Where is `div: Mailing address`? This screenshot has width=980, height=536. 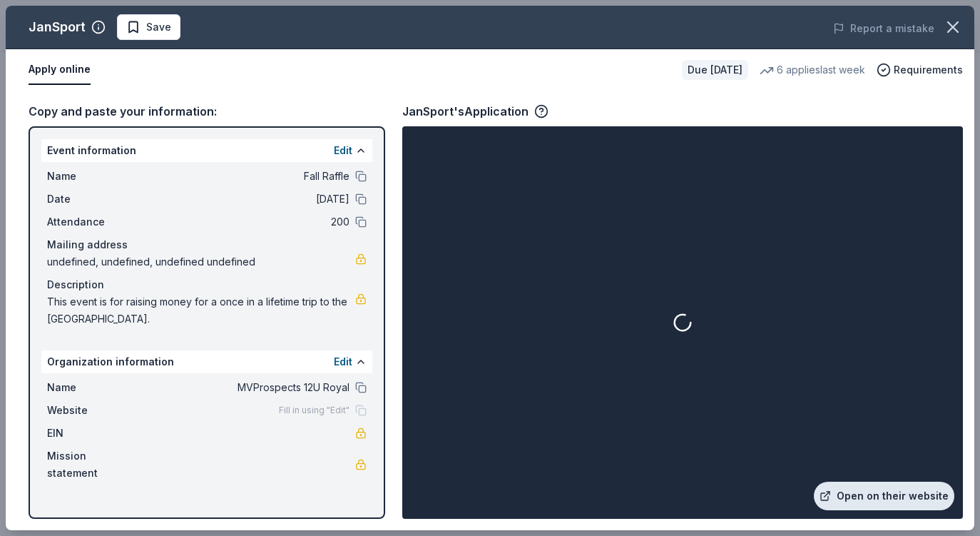
div: Mailing address is located at coordinates (207, 245).